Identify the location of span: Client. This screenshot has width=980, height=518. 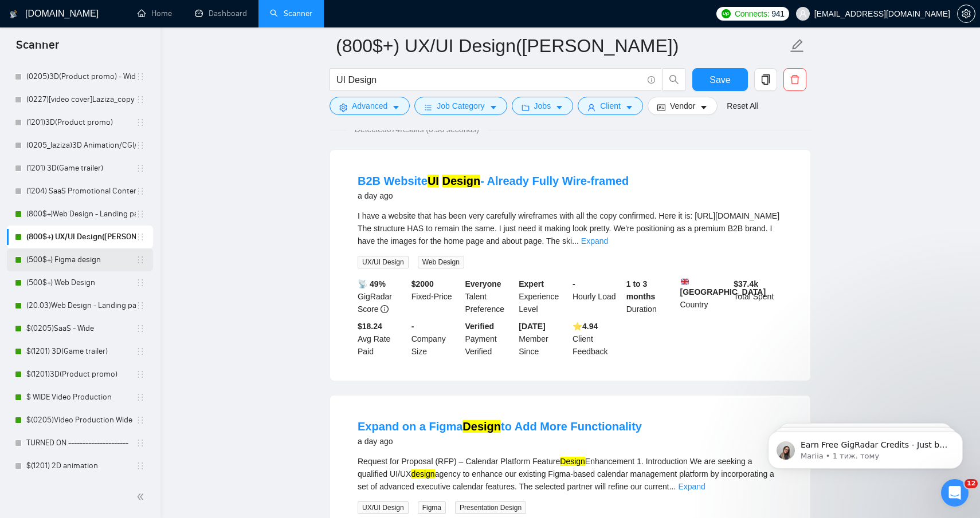
(610, 106).